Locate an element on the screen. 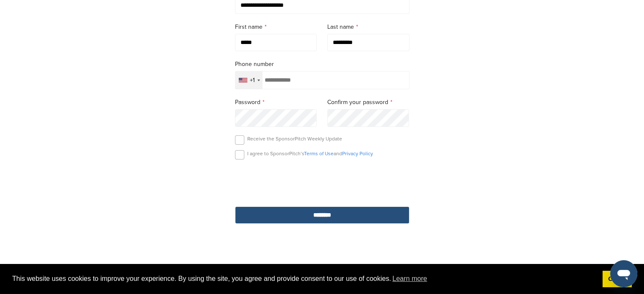  a: Privacy Policy is located at coordinates (357, 154).